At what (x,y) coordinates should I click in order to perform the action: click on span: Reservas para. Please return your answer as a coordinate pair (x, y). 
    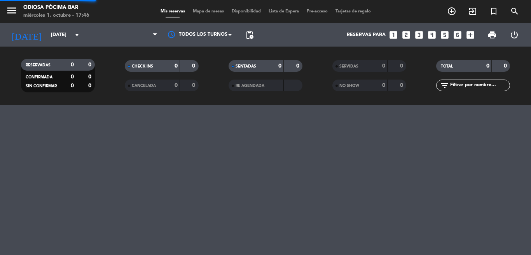
    Looking at the image, I should click on (366, 35).